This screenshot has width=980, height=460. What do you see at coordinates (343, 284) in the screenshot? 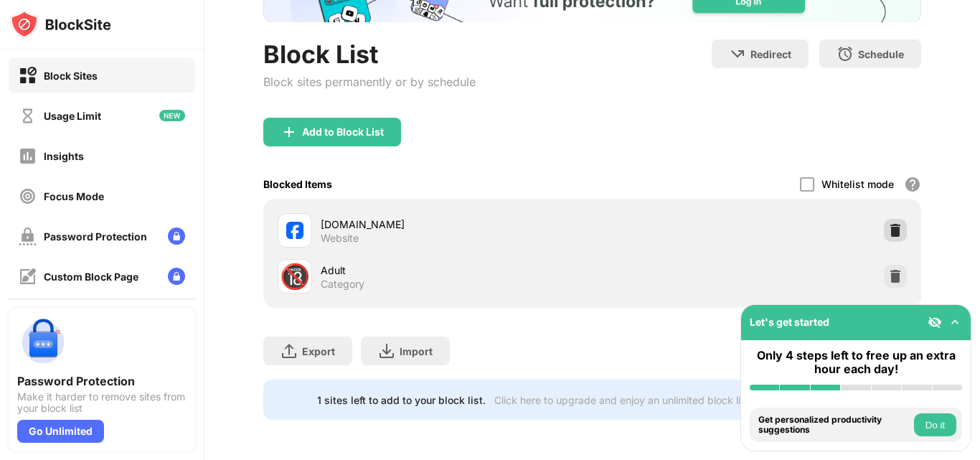
I see `div: Category` at bounding box center [343, 284].